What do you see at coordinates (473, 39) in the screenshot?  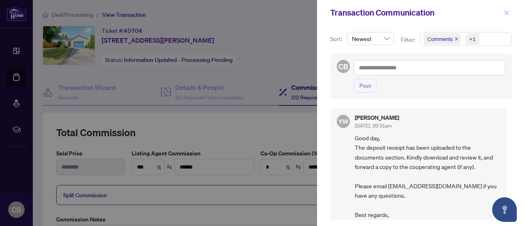 I see `div: +1` at bounding box center [473, 39].